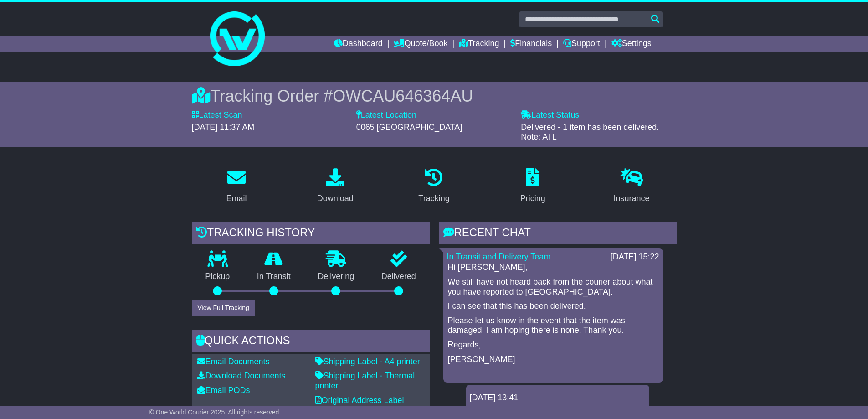 This screenshot has width=868, height=419. Describe the element at coordinates (223, 308) in the screenshot. I see `button: View Full Tracking` at that location.